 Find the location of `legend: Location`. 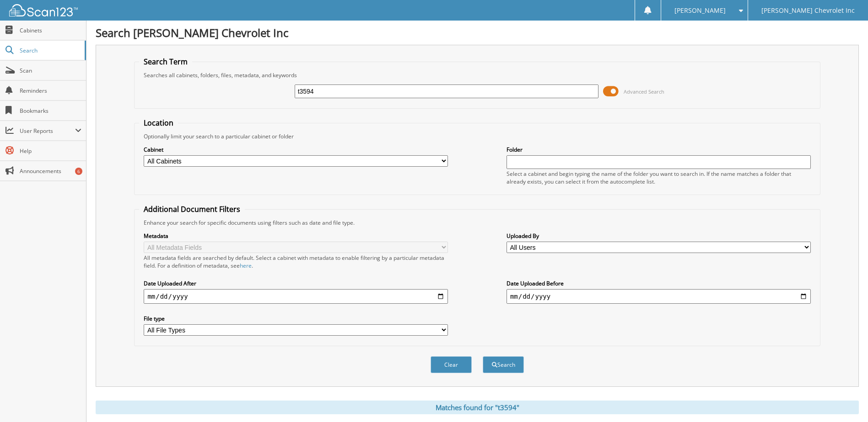

legend: Location is located at coordinates (159, 123).